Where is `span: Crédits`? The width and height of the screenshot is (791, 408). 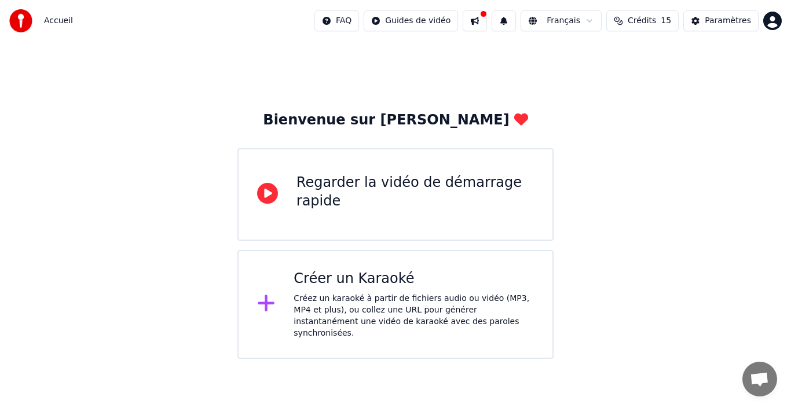
span: Crédits is located at coordinates (642, 21).